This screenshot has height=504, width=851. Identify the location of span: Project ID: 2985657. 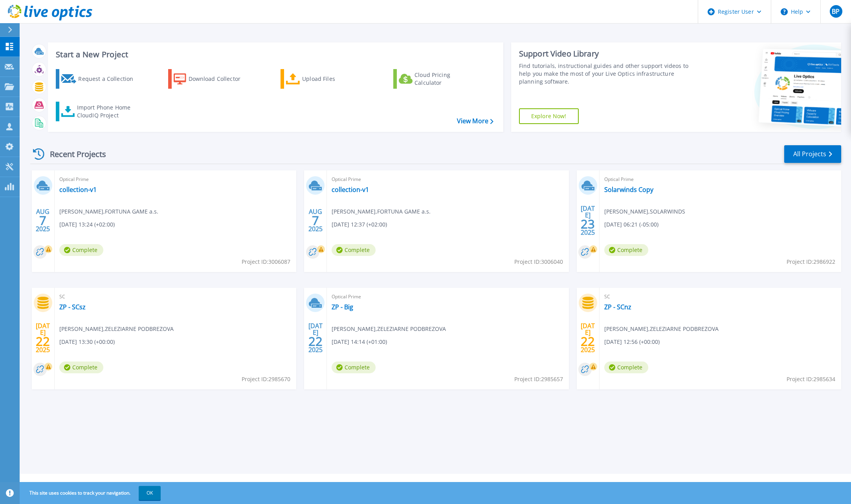
(539, 379).